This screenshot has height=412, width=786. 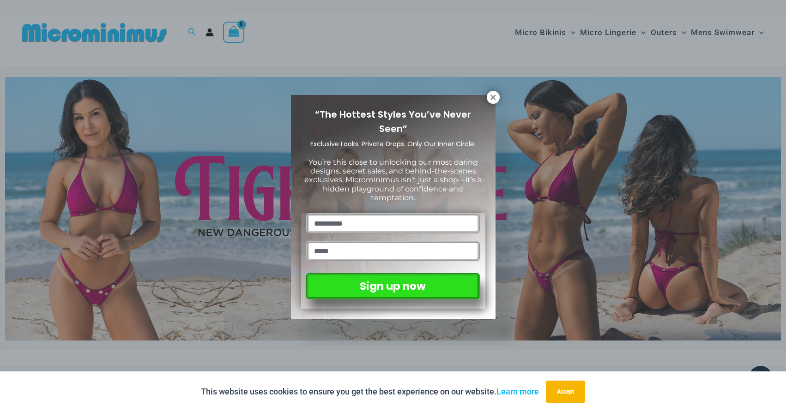 What do you see at coordinates (393, 144) in the screenshot?
I see `span: Exclusive Looks. Private Drops. Only Our Inner Circle.` at bounding box center [393, 144].